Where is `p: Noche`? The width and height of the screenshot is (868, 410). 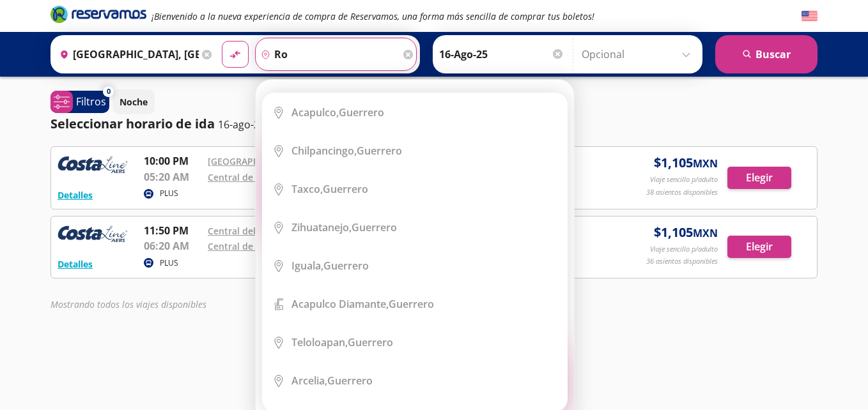 p: Noche is located at coordinates (133, 102).